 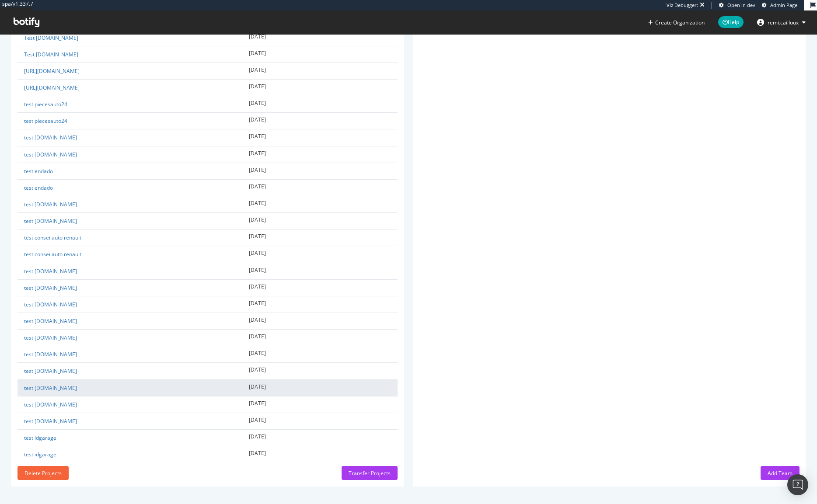 I want to click on button: Add Team, so click(x=780, y=473).